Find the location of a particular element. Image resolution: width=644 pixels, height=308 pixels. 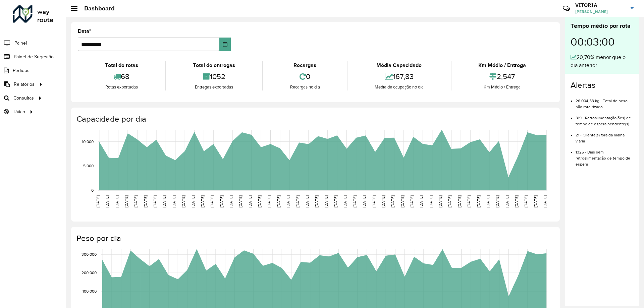

text: 300,000 is located at coordinates (89, 254).